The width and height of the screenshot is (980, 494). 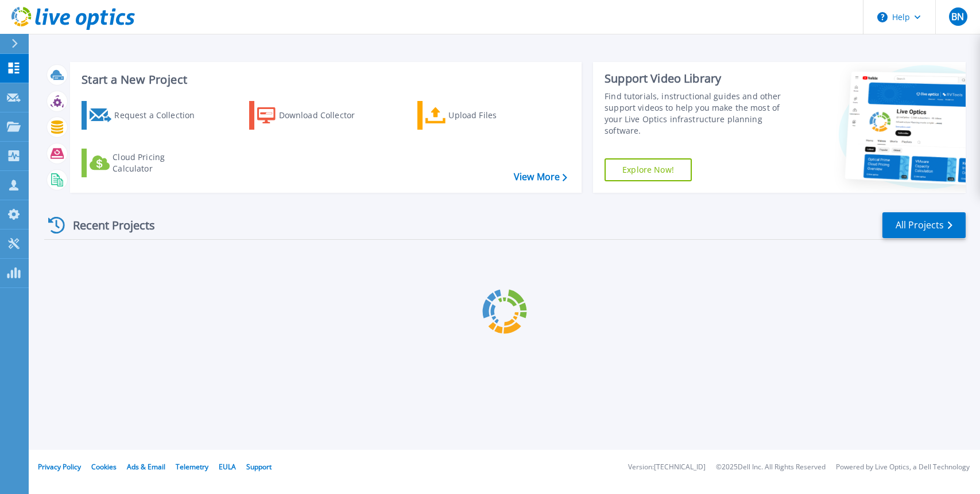 What do you see at coordinates (649, 170) in the screenshot?
I see `a: Explore Now!` at bounding box center [649, 170].